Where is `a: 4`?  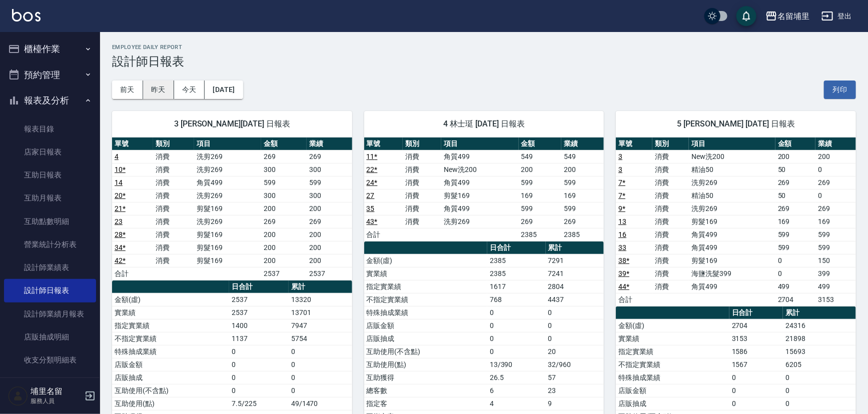 a: 4 is located at coordinates (116, 156).